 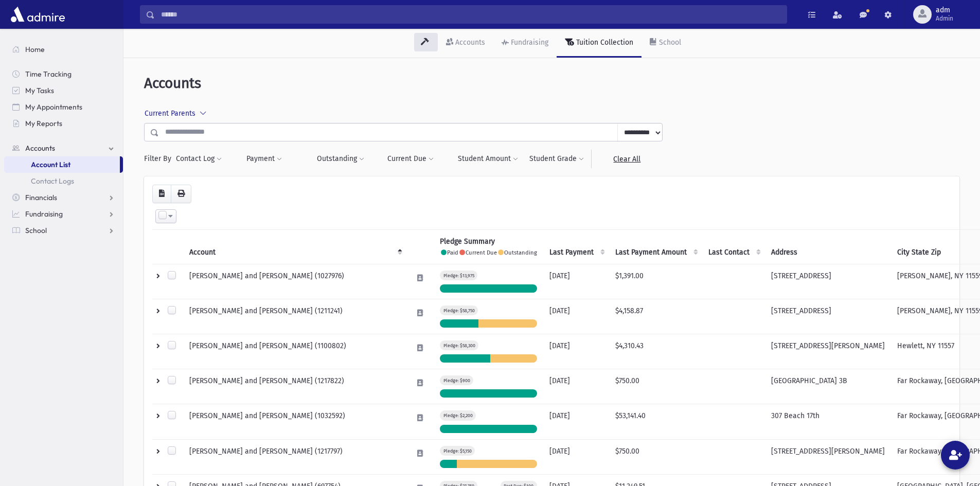 I want to click on th: Last Payment : activate to sort column ascending, so click(x=576, y=246).